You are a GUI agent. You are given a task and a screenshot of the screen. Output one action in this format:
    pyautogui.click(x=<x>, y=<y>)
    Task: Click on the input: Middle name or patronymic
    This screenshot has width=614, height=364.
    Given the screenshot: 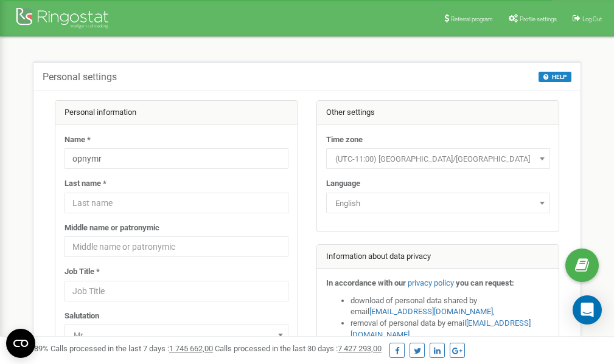 What is the action you would take?
    pyautogui.click(x=176, y=247)
    